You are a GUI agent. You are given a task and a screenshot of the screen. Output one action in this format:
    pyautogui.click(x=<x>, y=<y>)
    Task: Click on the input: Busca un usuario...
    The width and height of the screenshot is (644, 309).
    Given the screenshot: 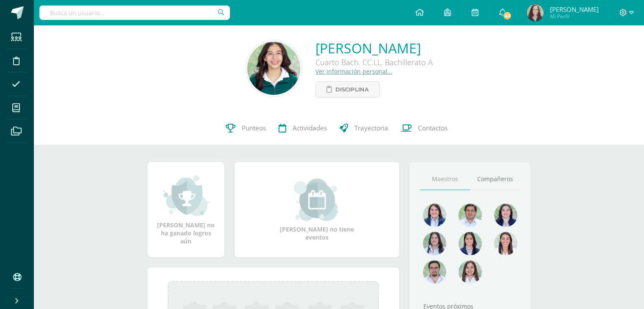 What is the action you would take?
    pyautogui.click(x=135, y=13)
    